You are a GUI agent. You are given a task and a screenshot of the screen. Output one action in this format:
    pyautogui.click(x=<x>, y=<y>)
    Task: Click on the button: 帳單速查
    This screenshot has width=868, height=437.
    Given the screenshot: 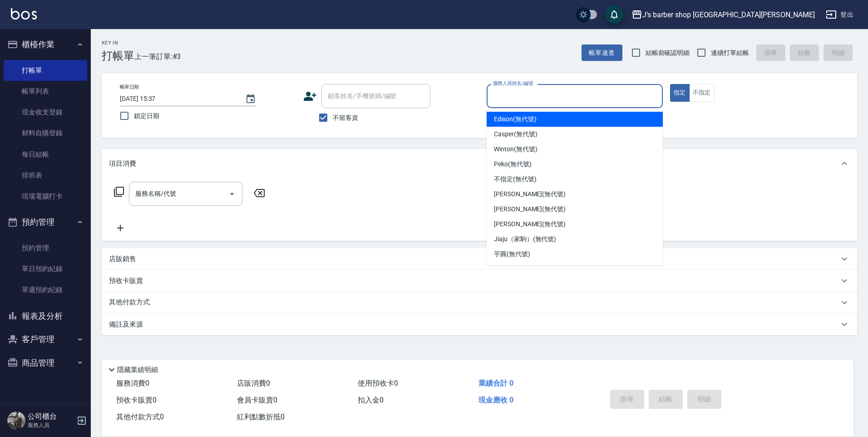 What is the action you would take?
    pyautogui.click(x=602, y=52)
    